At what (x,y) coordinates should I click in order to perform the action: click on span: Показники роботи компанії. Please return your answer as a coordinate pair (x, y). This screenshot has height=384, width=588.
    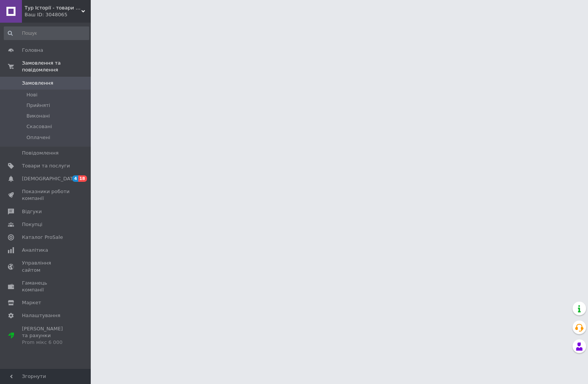
    Looking at the image, I should click on (46, 195).